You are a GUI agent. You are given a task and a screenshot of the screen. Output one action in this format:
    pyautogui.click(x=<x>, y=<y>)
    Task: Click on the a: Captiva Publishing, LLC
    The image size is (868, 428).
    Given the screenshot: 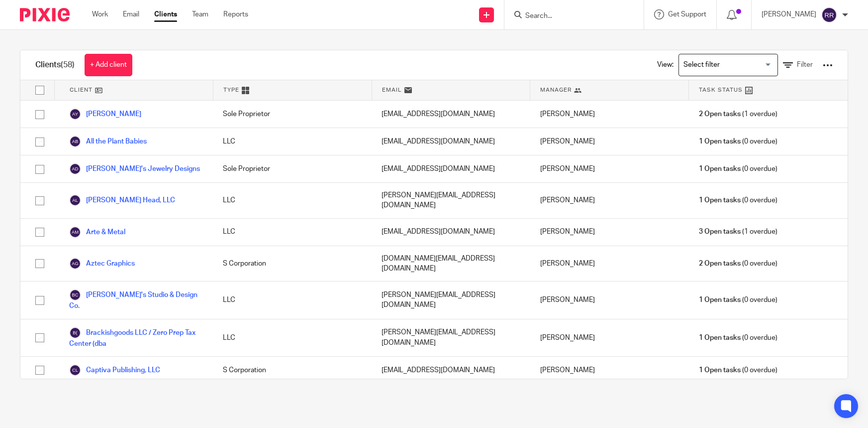 What is the action you would take?
    pyautogui.click(x=115, y=370)
    